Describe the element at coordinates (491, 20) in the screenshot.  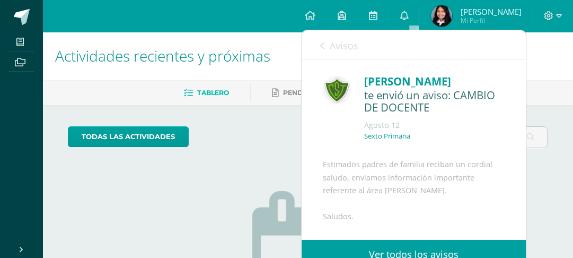
I see `span: Mi Perfil` at that location.